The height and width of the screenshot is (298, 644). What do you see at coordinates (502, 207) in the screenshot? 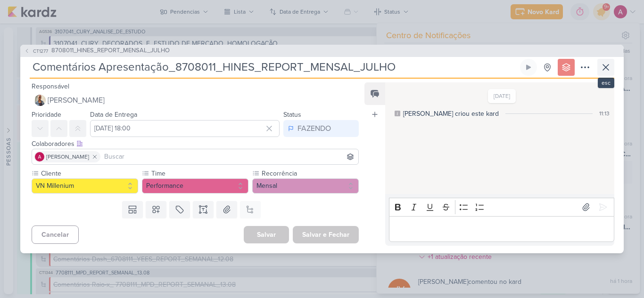
I see `div: Editor toolbar` at bounding box center [502, 207].